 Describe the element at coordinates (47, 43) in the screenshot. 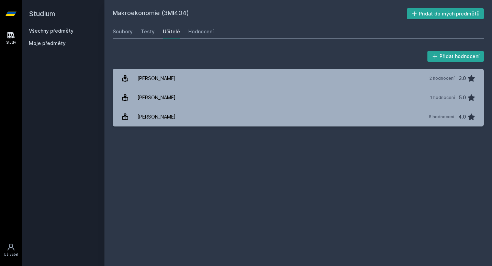

I see `span: Moje předměty` at that location.